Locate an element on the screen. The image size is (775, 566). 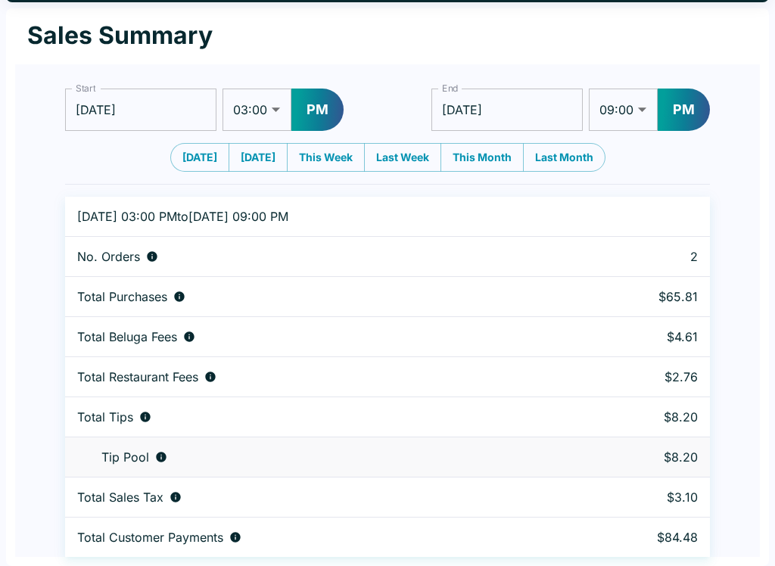
p: Total Tips is located at coordinates (105, 417).